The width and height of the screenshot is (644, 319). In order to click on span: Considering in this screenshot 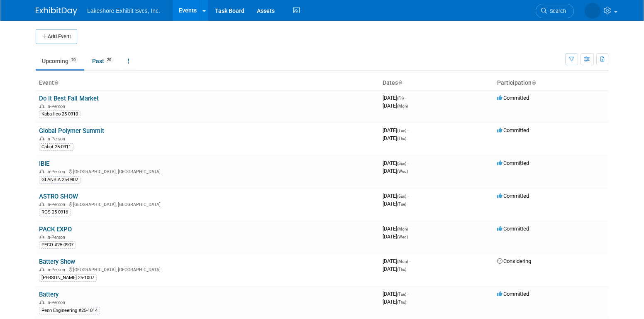, I will do `click(514, 260)`.